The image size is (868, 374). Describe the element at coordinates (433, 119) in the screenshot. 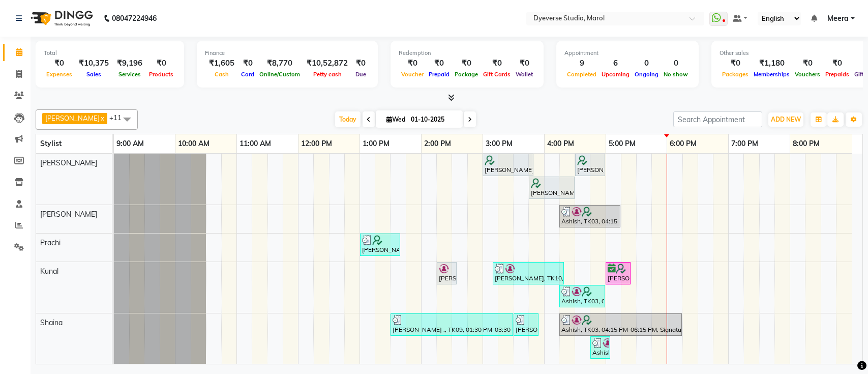

I see `input: 2025-10-01` at that location.